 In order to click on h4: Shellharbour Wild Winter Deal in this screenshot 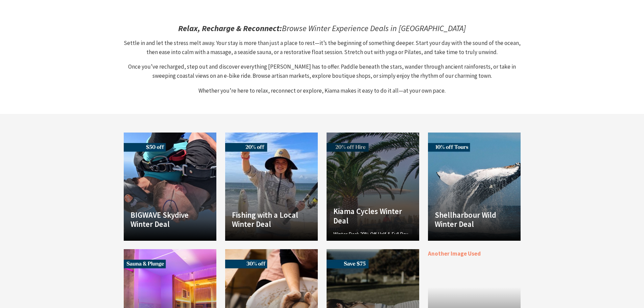, I will do `click(474, 219)`.